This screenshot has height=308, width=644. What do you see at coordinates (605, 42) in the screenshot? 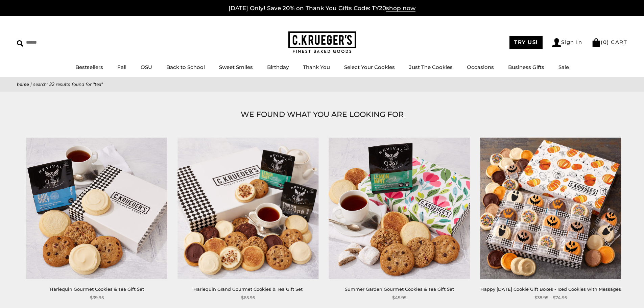
I see `span: 0` at bounding box center [605, 42].